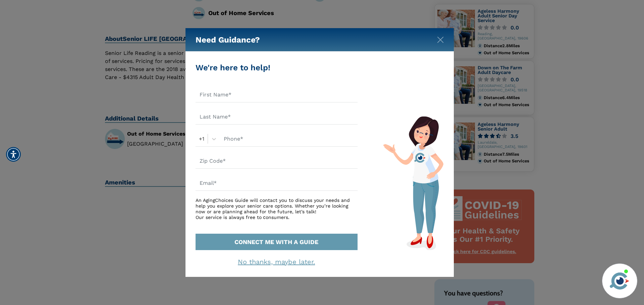 The height and width of the screenshot is (305, 644). I want to click on img: avatar, so click(619, 281).